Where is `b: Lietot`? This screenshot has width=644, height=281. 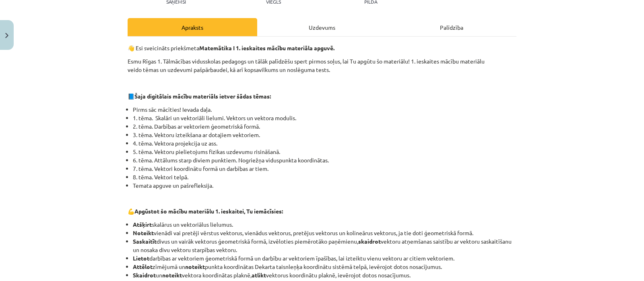 b: Lietot is located at coordinates (141, 258).